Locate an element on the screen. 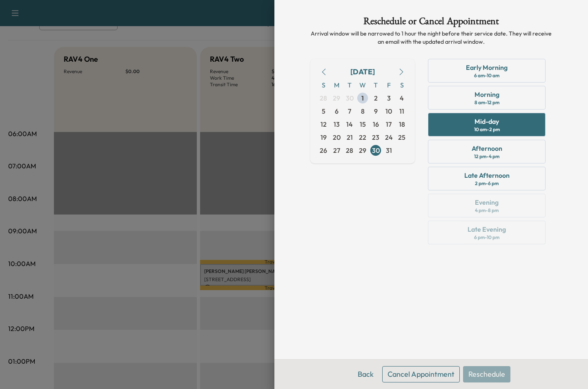  span: 12 is located at coordinates (324, 124).